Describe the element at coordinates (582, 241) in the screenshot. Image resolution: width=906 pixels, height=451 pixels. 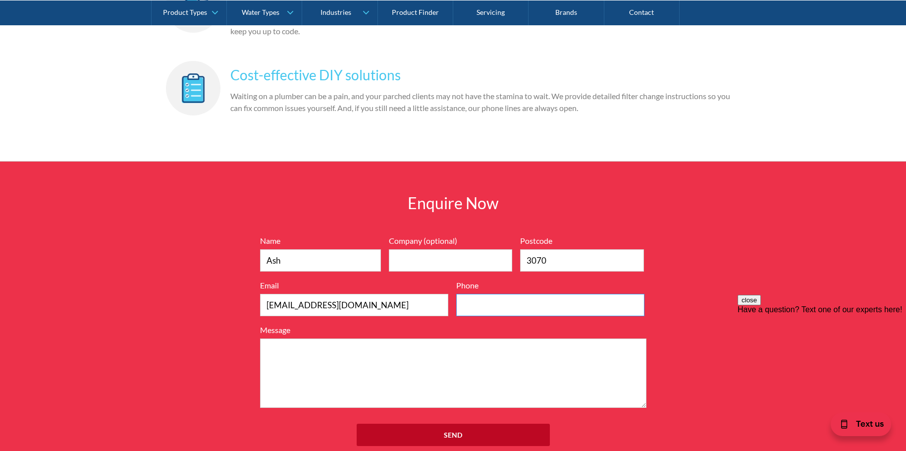
I see `label: Postcode` at that location.